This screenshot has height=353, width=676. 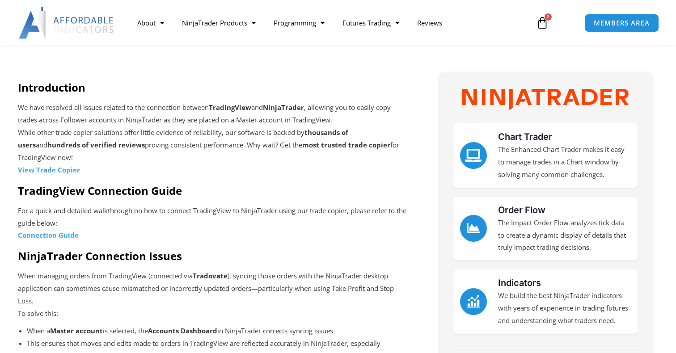 I want to click on p: The Impact Order Flow analyzes tick data to create a dynamic display of details that truly impact..., so click(x=564, y=235).